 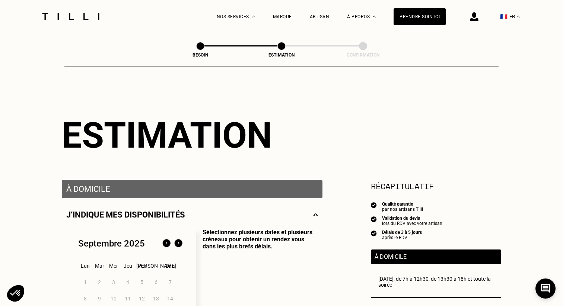 I want to click on img: Menu déroulant à propos, so click(x=374, y=16).